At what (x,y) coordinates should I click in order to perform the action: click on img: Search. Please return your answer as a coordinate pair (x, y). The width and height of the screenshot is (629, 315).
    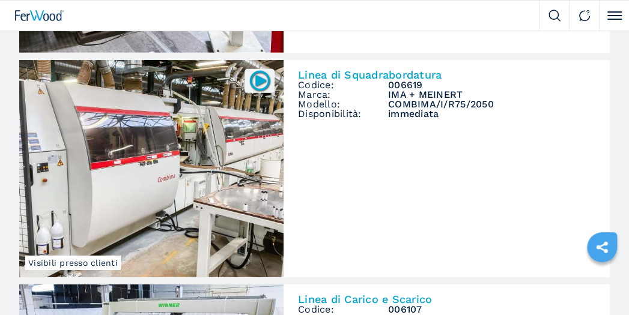
    Looking at the image, I should click on (555, 16).